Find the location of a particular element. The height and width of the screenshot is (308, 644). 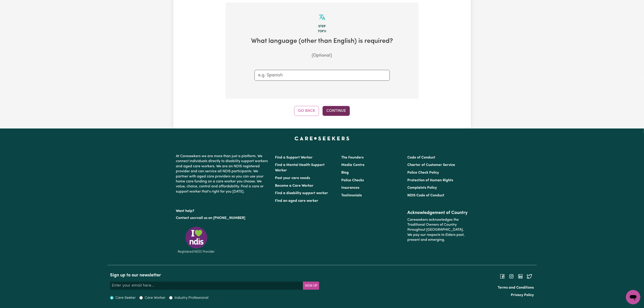

button: Go Back is located at coordinates (307, 111).